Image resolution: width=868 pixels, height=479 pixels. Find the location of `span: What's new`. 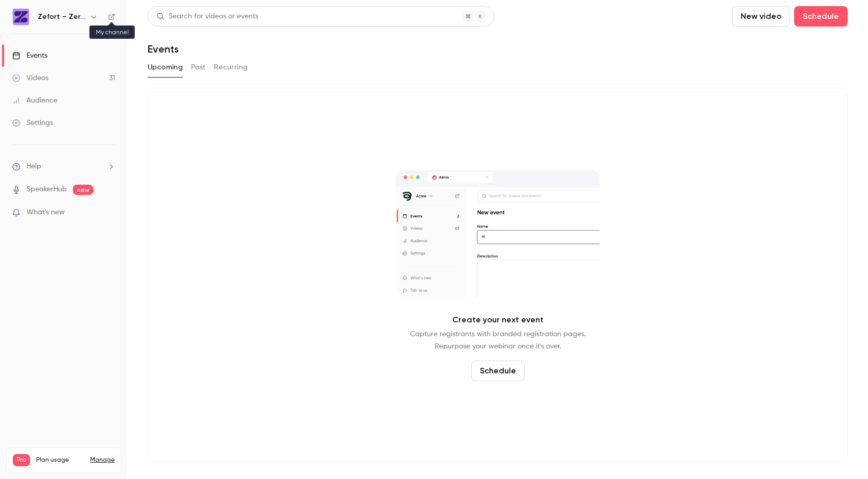

span: What's new is located at coordinates (45, 212).